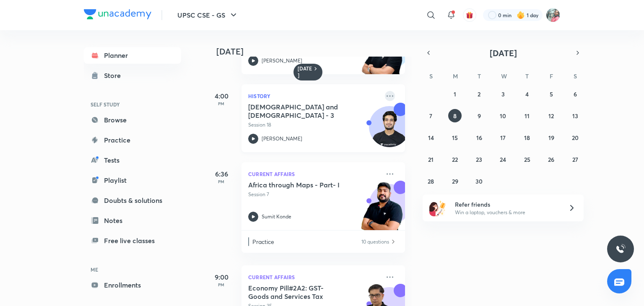 The height and width of the screenshot is (306, 644). I want to click on abbr: Sunday, so click(431, 76).